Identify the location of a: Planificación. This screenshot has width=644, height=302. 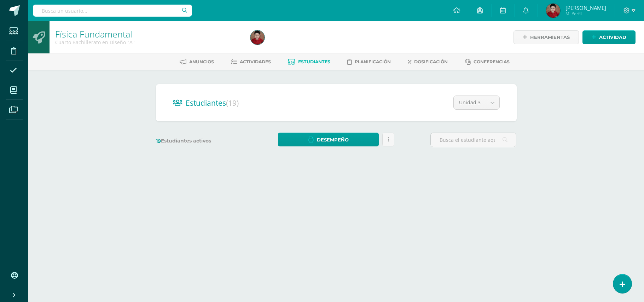
(369, 62).